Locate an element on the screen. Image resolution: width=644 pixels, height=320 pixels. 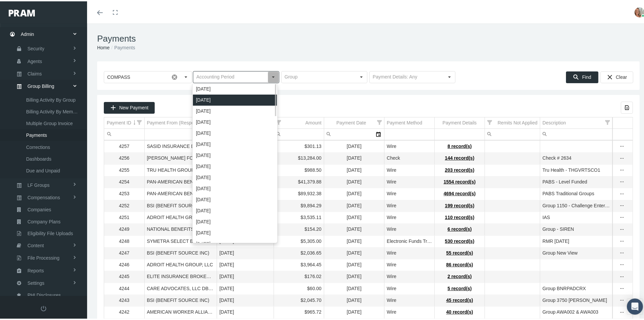
span: Agents is located at coordinates (35, 60).